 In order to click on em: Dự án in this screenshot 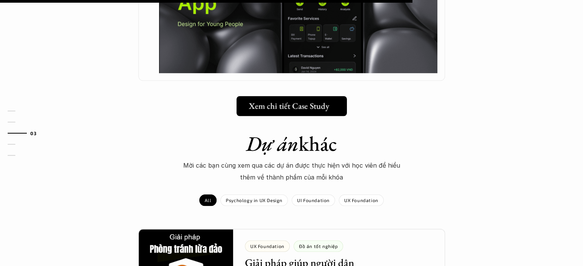, I will do `click(272, 144)`.